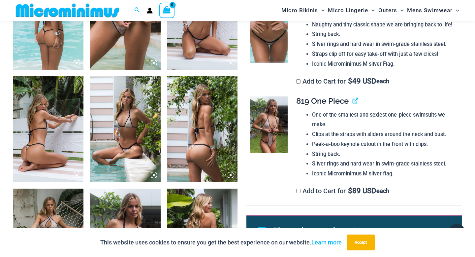  What do you see at coordinates (360, 231) in the screenshot?
I see `li: Please choose at least 1 item.` at bounding box center [360, 231].